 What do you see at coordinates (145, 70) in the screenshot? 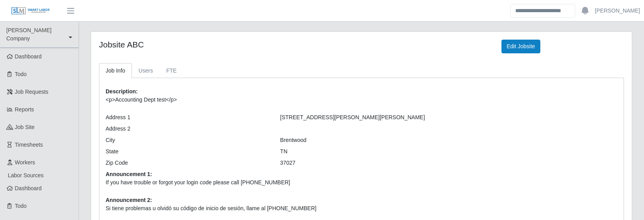
I see `a: Users` at bounding box center [145, 70].